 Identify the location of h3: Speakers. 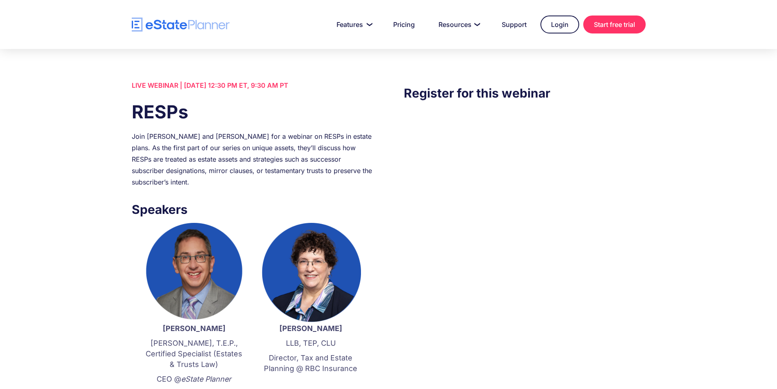
(252, 209).